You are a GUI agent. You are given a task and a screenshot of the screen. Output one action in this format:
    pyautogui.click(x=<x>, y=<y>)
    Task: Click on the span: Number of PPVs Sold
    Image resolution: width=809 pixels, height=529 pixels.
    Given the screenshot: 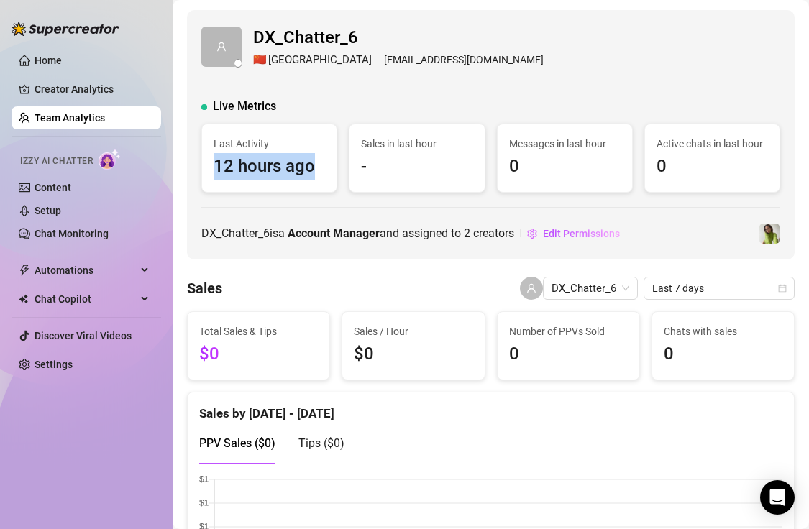 What is the action you would take?
    pyautogui.click(x=568, y=331)
    